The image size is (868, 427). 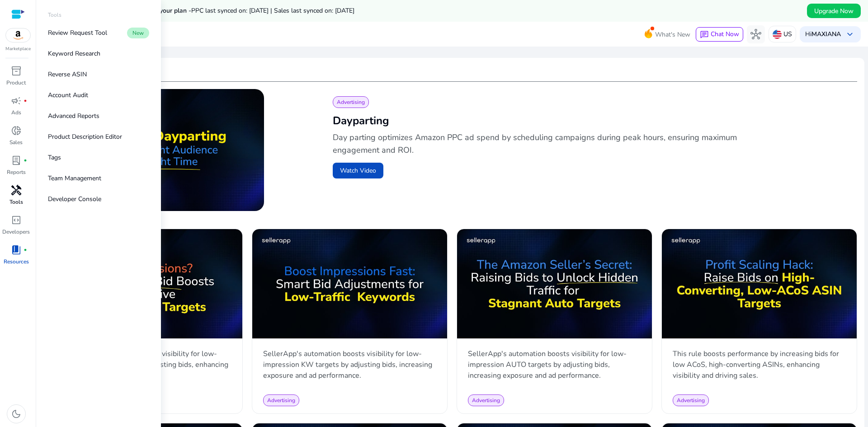 I want to click on p: Ads, so click(x=16, y=112).